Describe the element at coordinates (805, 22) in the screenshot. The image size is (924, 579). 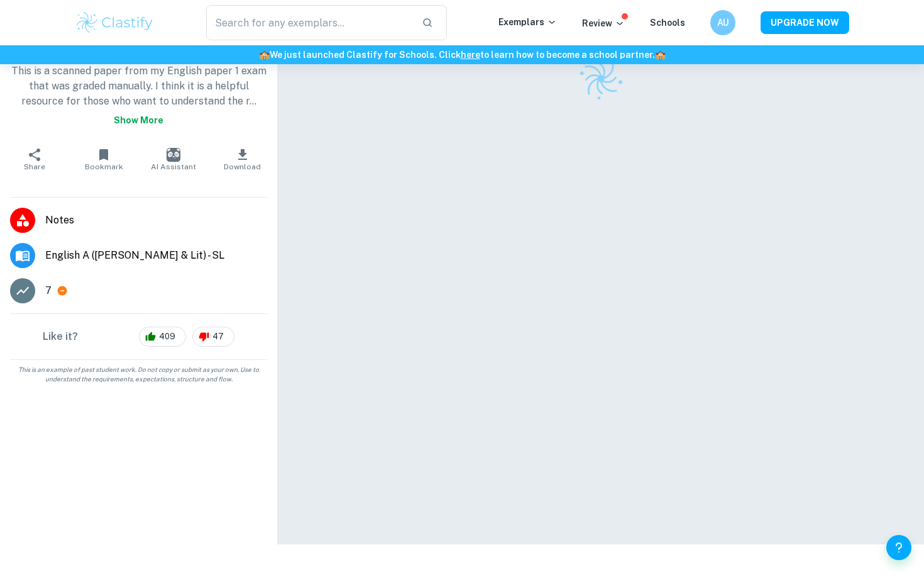
I see `button: UPGRADE NOW` at that location.